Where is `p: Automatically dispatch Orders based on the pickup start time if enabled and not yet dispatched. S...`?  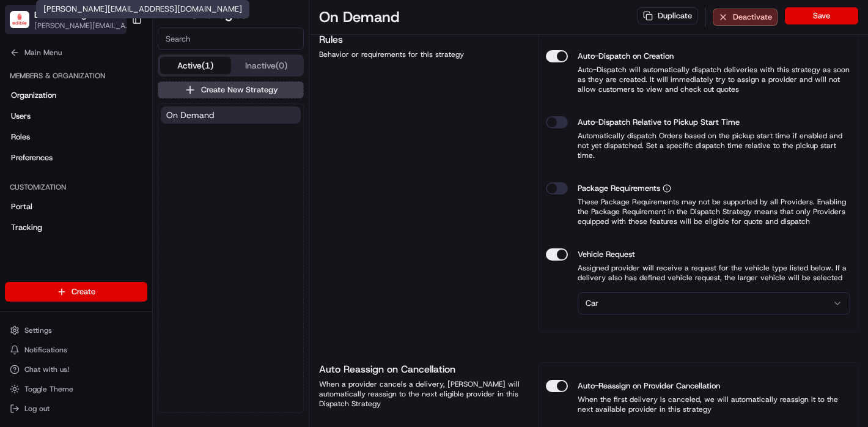 p: Automatically dispatch Orders based on the pickup start time if enabled and not yet dispatched. S... is located at coordinates (698, 145).